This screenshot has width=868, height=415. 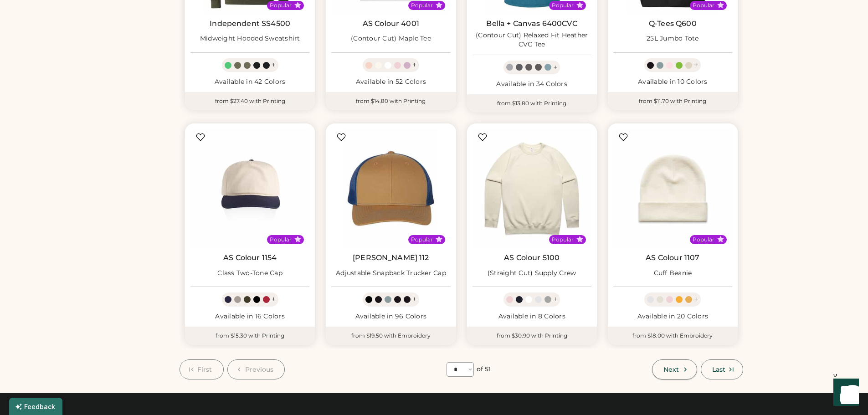 What do you see at coordinates (250, 188) in the screenshot?
I see `img: AS Colour 1154 Class Two-Tone Cap` at bounding box center [250, 188].